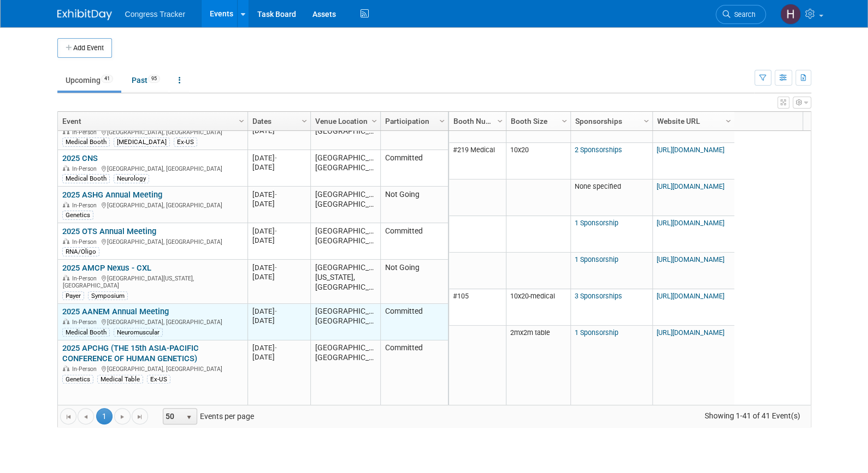 The width and height of the screenshot is (868, 473). Describe the element at coordinates (123, 417) in the screenshot. I see `span: Go to the next page` at that location.